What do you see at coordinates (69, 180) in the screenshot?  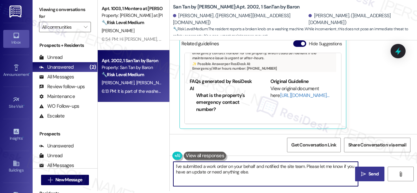 I see `span: New Message` at bounding box center [69, 180].